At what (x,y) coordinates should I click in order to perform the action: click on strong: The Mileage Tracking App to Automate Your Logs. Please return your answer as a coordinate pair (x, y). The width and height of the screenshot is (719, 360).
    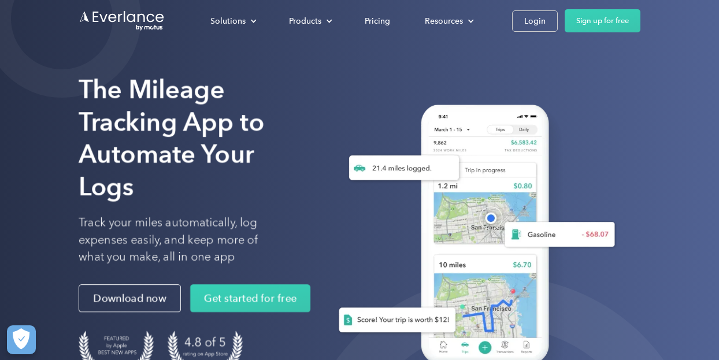
    Looking at the image, I should click on (171, 137).